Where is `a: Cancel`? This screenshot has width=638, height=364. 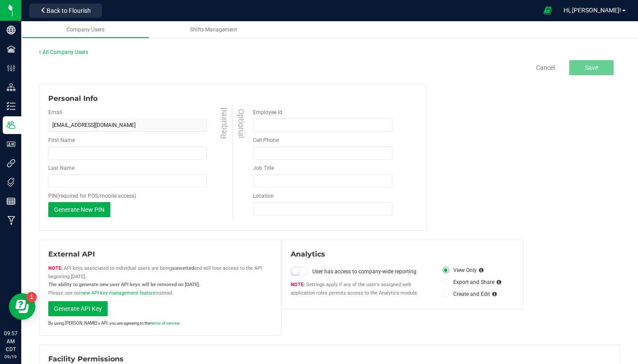
a: Cancel is located at coordinates (545, 68).